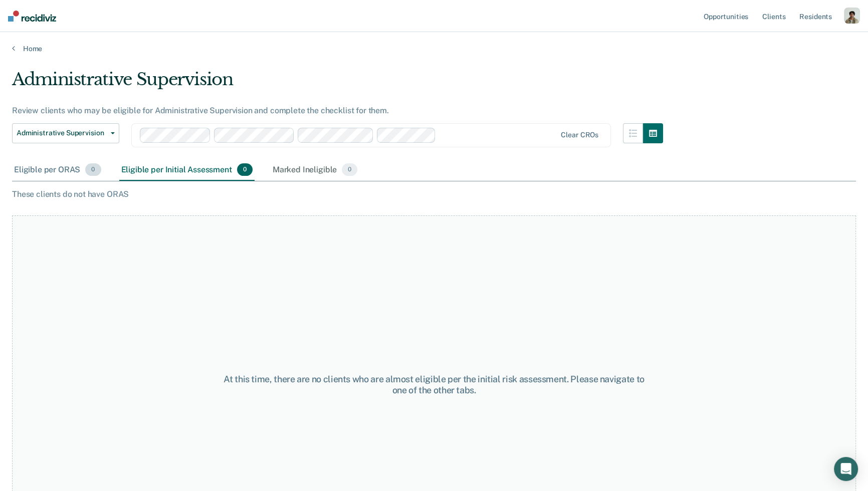 Image resolution: width=868 pixels, height=491 pixels. I want to click on div: Clear CROs, so click(580, 135).